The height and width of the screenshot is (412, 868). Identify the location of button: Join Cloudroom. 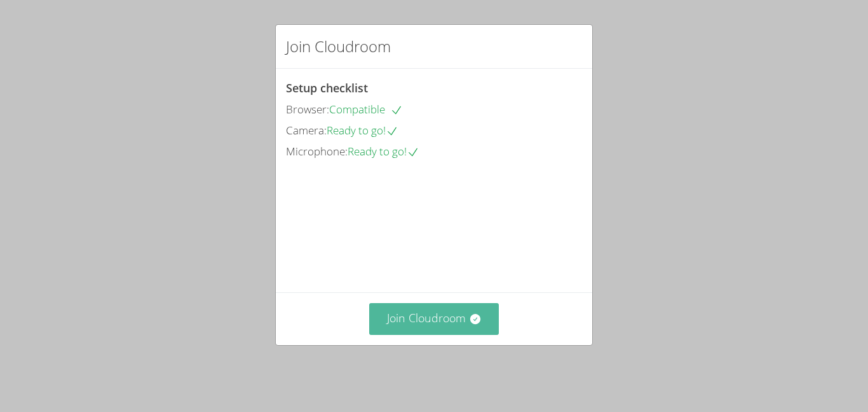
(434, 318).